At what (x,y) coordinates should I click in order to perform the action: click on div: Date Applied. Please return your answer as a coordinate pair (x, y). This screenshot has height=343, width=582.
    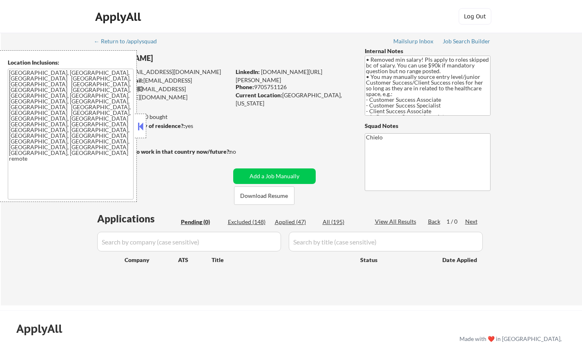
    Looking at the image, I should click on (460, 260).